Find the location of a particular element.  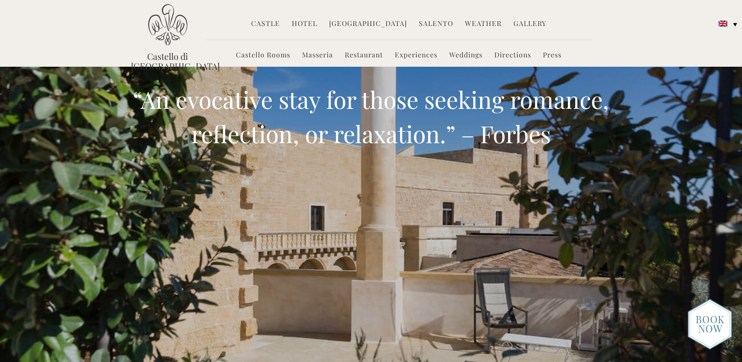

a: Directions is located at coordinates (512, 55).